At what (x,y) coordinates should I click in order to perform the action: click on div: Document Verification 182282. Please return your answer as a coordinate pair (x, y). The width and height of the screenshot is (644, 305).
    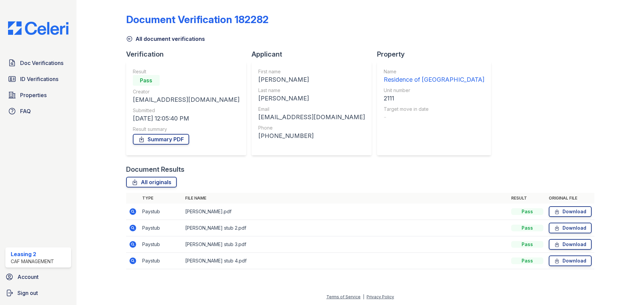
    Looking at the image, I should click on (197, 20).